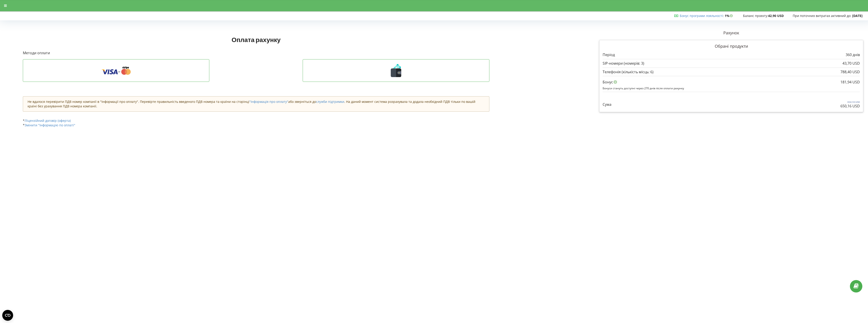 This screenshot has height=323, width=868. I want to click on p: Сума, so click(607, 105).